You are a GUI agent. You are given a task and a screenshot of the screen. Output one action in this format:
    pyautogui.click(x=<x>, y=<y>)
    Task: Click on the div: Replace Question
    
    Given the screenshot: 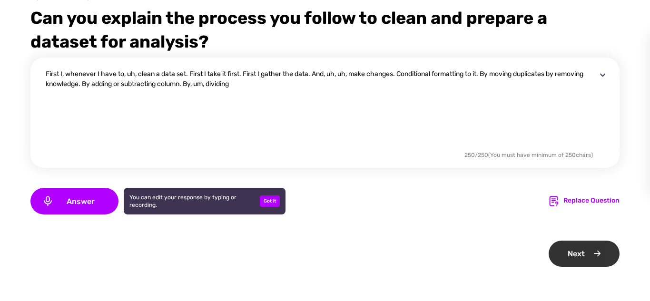 What is the action you would take?
    pyautogui.click(x=591, y=201)
    